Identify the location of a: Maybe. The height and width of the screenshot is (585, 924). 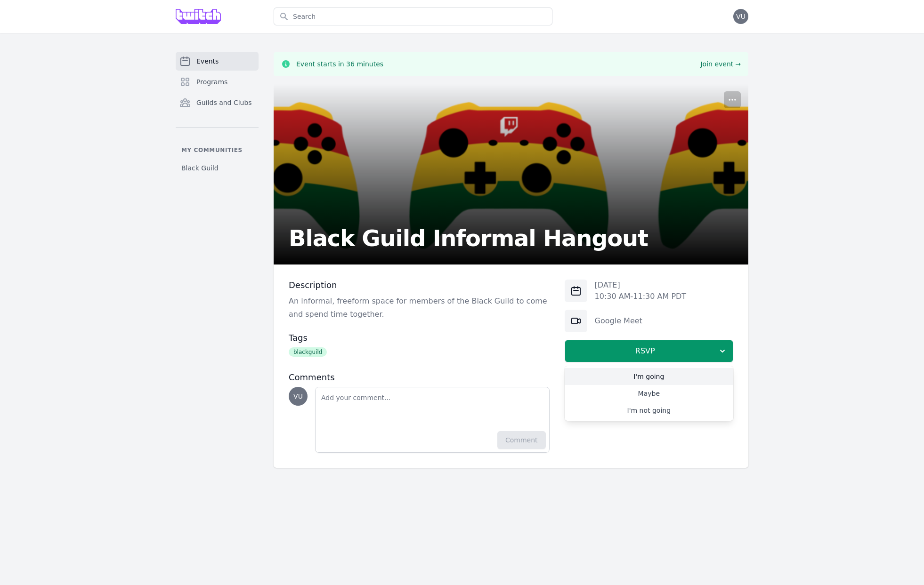
(649, 394).